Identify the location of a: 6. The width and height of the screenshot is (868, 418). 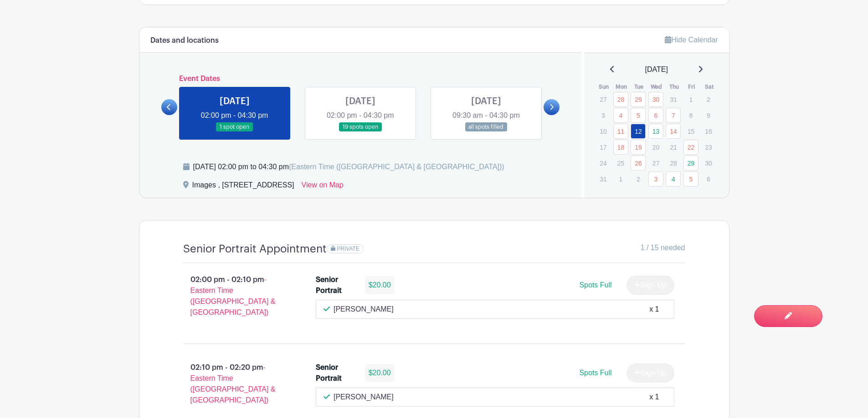
(655, 115).